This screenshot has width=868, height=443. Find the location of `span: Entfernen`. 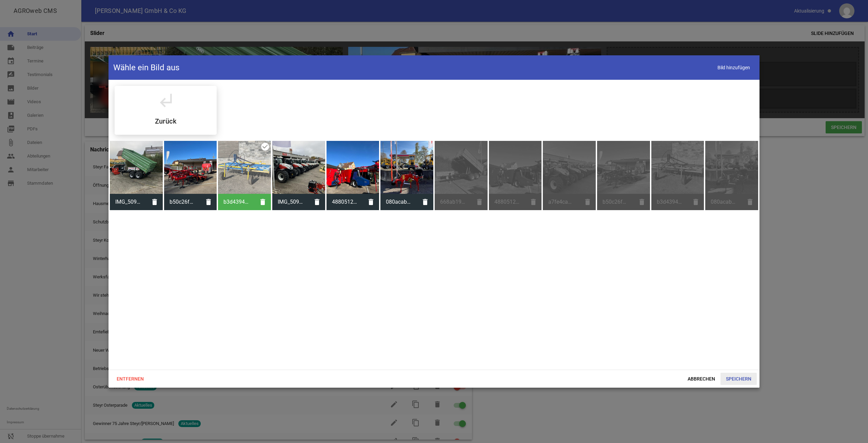

span: Entfernen is located at coordinates (130, 379).